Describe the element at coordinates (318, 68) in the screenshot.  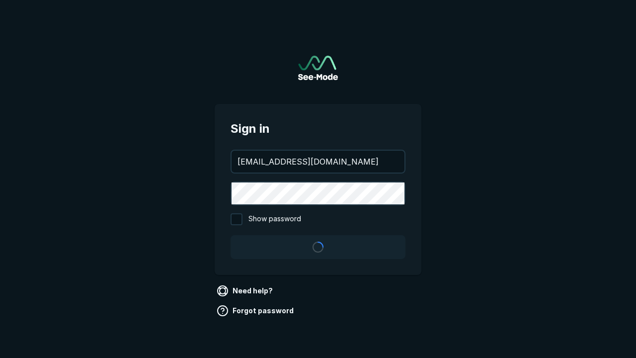
I see `img: See-Mode Logo` at that location.